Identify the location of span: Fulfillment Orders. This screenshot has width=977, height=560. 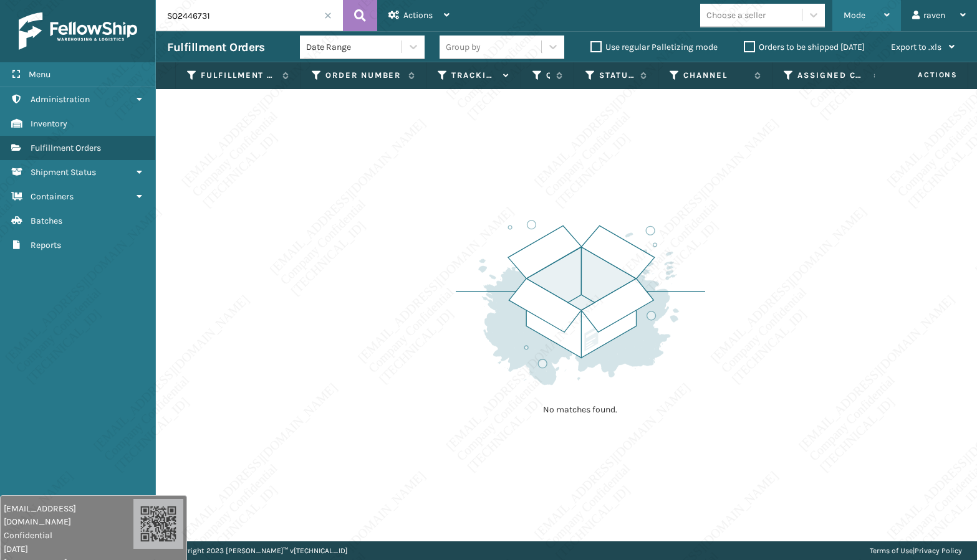
(66, 148).